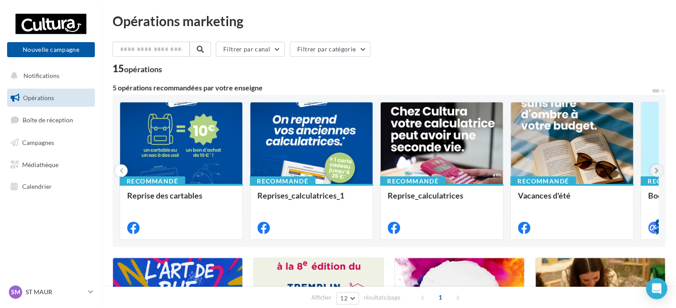 The width and height of the screenshot is (676, 308). I want to click on div: 4, so click(659, 223).